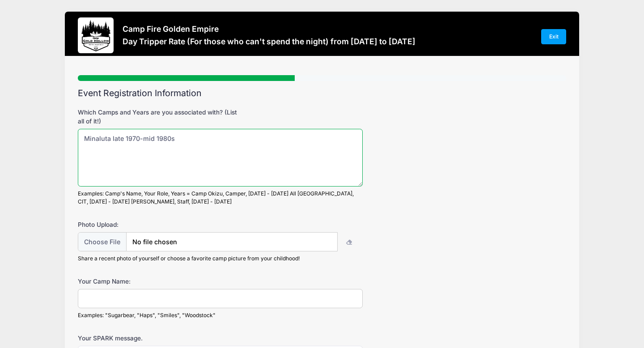  Describe the element at coordinates (269, 29) in the screenshot. I see `h3: Camp Fire Golden Empire` at that location.